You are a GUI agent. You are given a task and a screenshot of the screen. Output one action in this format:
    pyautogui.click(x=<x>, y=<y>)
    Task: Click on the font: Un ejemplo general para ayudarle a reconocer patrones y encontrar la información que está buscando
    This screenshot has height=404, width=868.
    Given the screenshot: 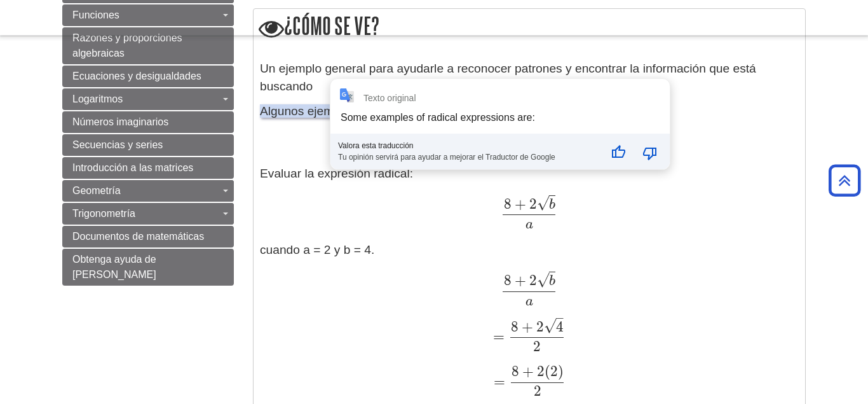 What is the action you would take?
    pyautogui.click(x=507, y=78)
    